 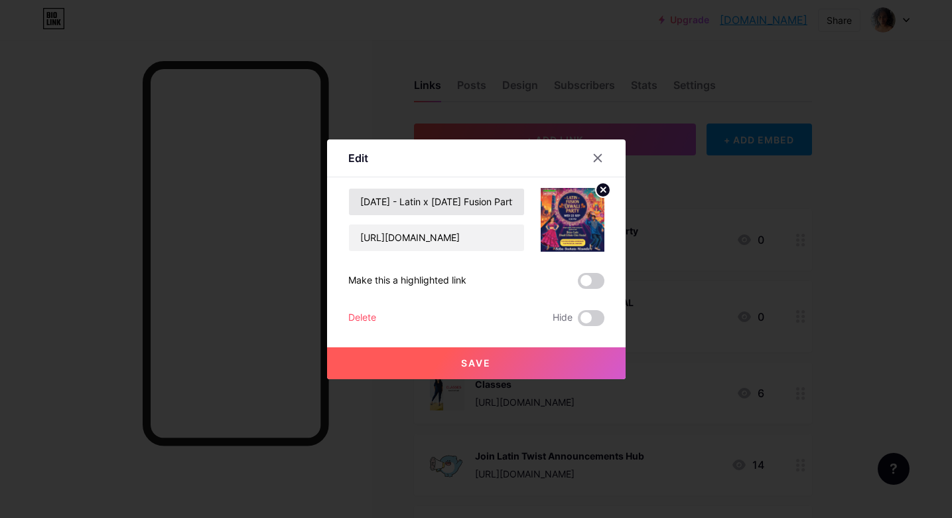 What do you see at coordinates (573, 220) in the screenshot?
I see `img: link_thumbnail` at bounding box center [573, 220].